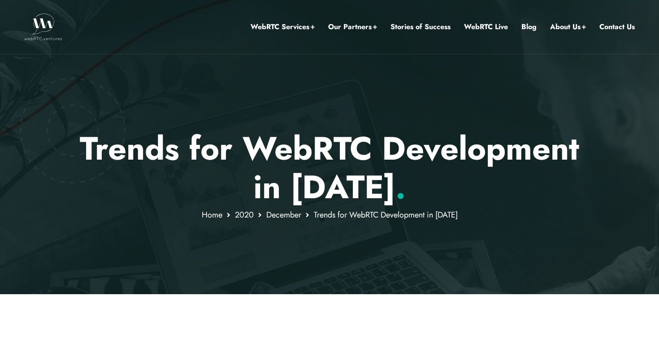  I want to click on span: December, so click(284, 215).